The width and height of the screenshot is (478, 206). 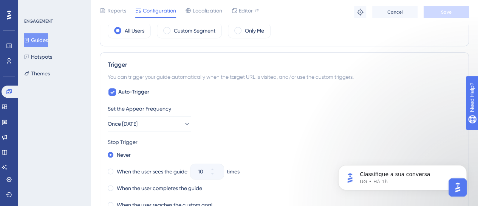 I want to click on span: Need Help?, so click(x=32, y=6).